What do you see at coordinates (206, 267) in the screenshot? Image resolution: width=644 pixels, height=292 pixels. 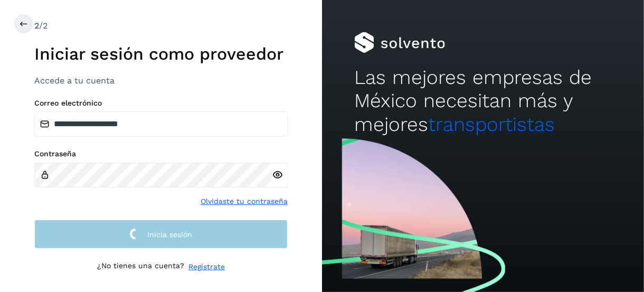 I see `a: Regístrate` at bounding box center [206, 267].